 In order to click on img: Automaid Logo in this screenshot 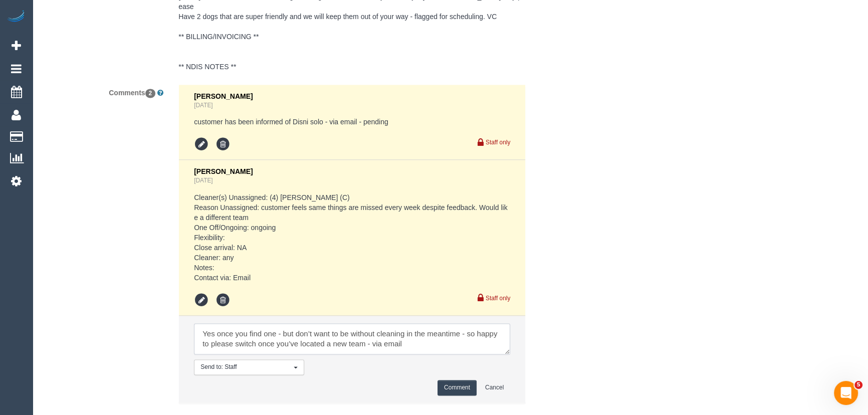, I will do `click(16, 17)`.